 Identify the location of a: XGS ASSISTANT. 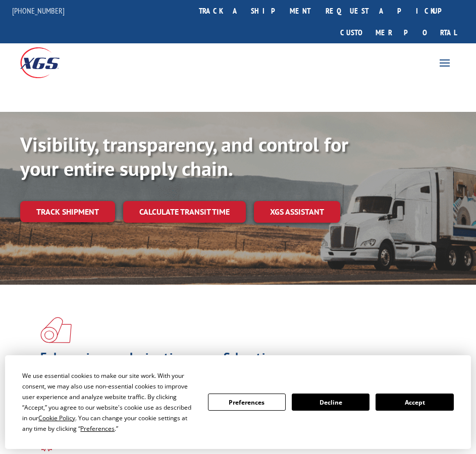
(297, 212).